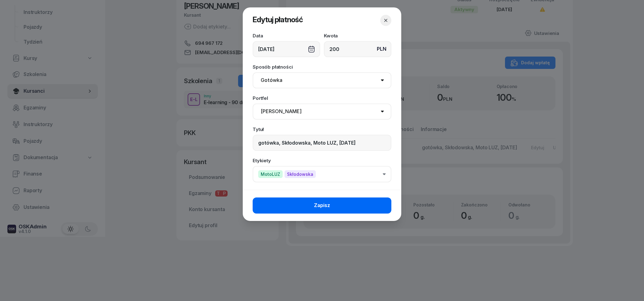 The height and width of the screenshot is (301, 644). Describe the element at coordinates (322, 206) in the screenshot. I see `span: Zapisz` at that location.